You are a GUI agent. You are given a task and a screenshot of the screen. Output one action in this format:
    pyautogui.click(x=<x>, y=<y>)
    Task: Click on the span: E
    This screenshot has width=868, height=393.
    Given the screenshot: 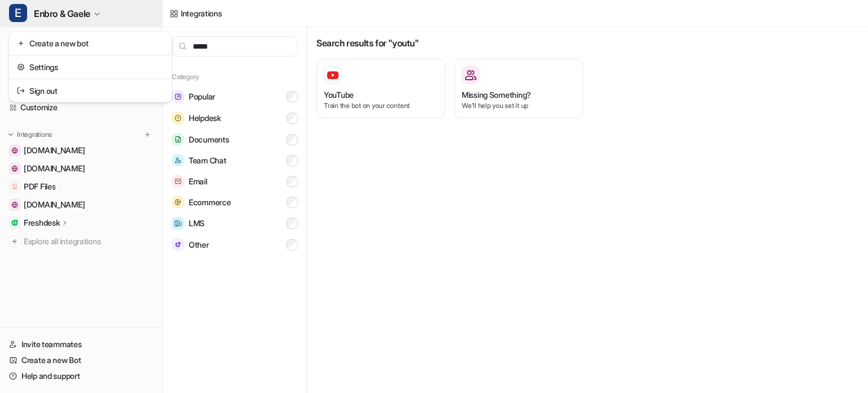 What is the action you would take?
    pyautogui.click(x=18, y=13)
    